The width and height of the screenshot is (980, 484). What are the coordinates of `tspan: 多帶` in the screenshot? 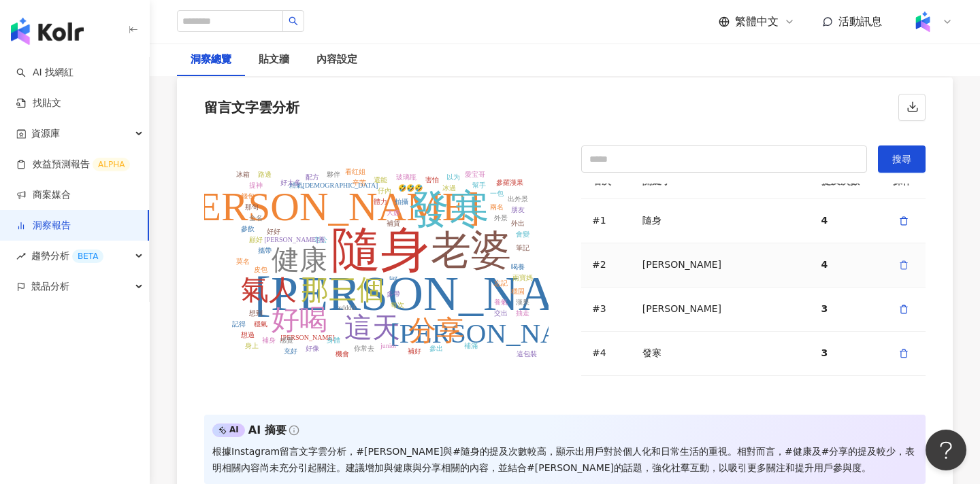 It's located at (393, 294).